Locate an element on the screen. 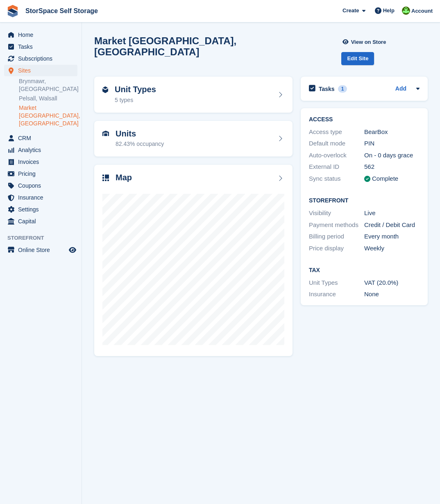 This screenshot has width=440, height=504. span: Insurance is located at coordinates (43, 197).